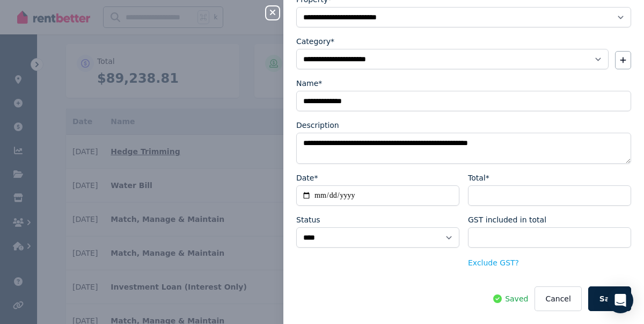 The height and width of the screenshot is (324, 644). Describe the element at coordinates (609, 298) in the screenshot. I see `button: Save` at that location.